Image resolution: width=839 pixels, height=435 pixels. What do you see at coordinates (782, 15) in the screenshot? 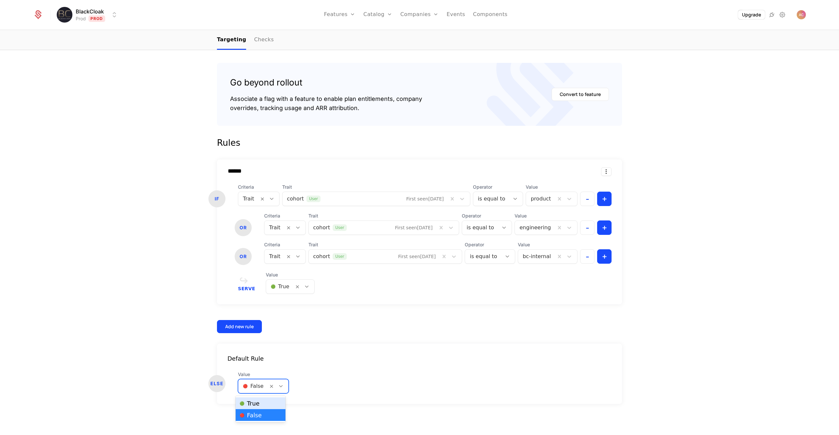
I see `a: Settings` at bounding box center [782, 15].